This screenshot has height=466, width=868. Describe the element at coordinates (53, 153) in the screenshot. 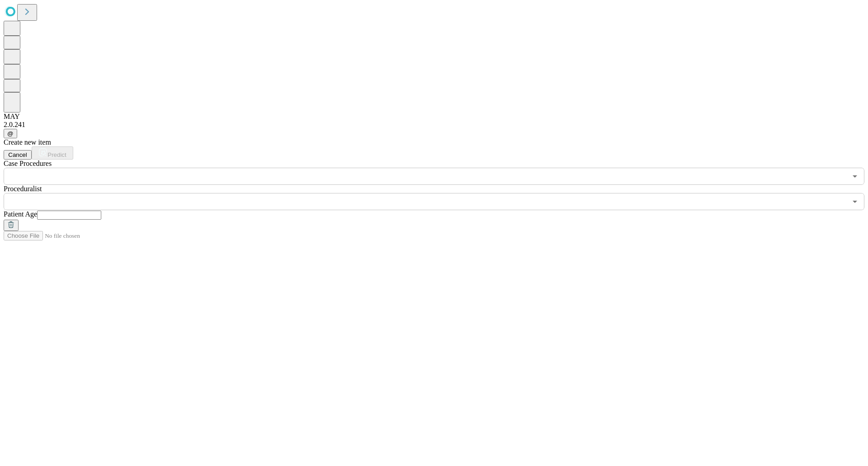

I see `button: Predict` at that location.